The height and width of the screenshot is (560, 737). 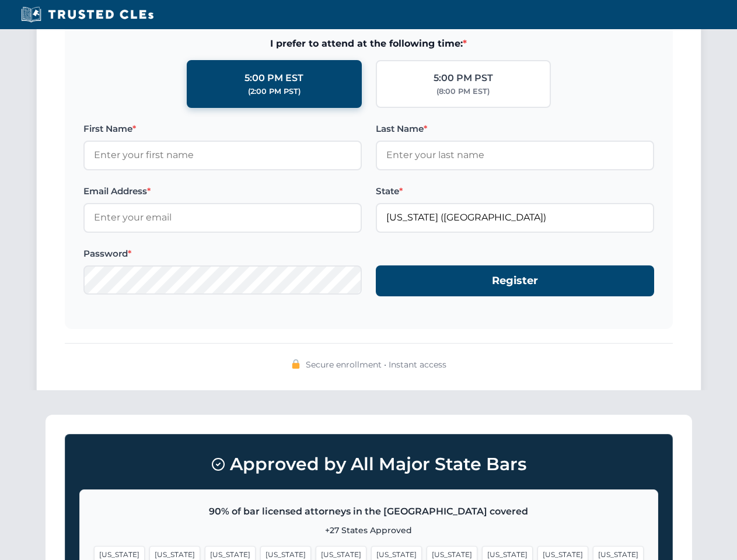 What do you see at coordinates (87, 15) in the screenshot?
I see `img: Trusted CLEs` at bounding box center [87, 15].